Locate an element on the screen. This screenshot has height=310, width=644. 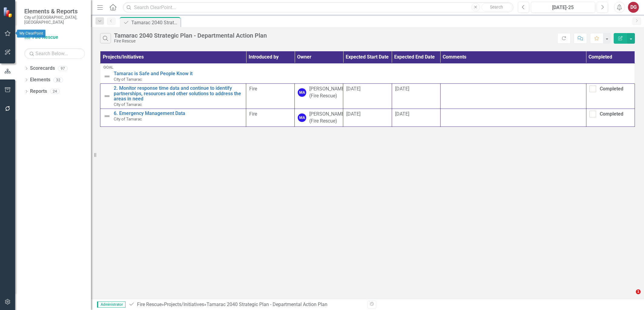
a: Tamarac is Safe and People Know it is located at coordinates (372, 73).